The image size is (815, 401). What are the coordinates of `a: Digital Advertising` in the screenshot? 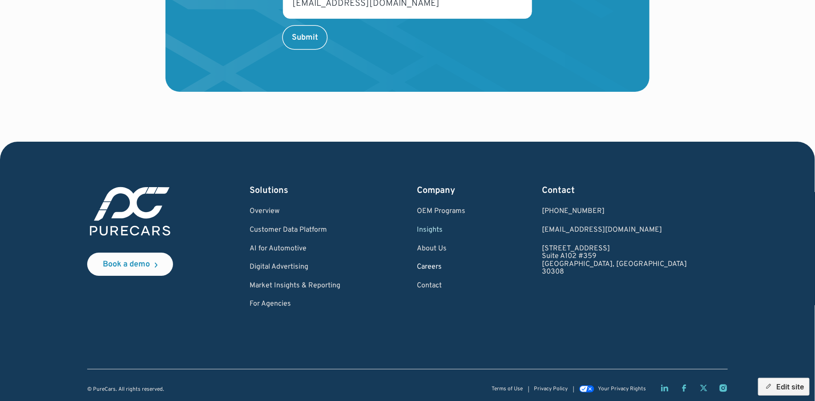 It's located at (295, 267).